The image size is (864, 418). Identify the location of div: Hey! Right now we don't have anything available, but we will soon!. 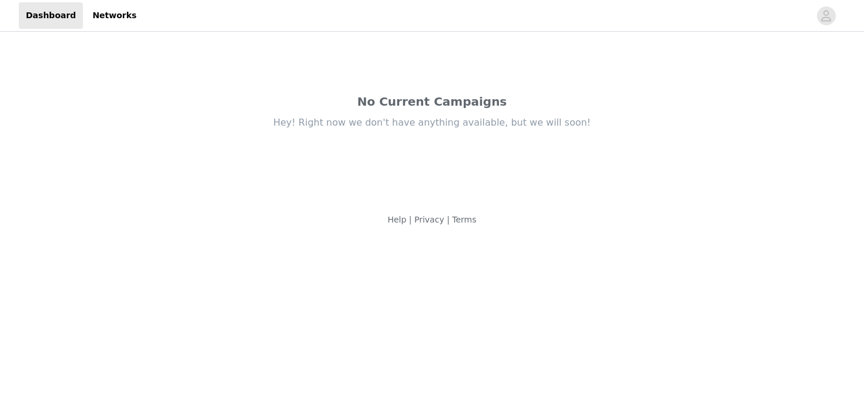
(432, 123).